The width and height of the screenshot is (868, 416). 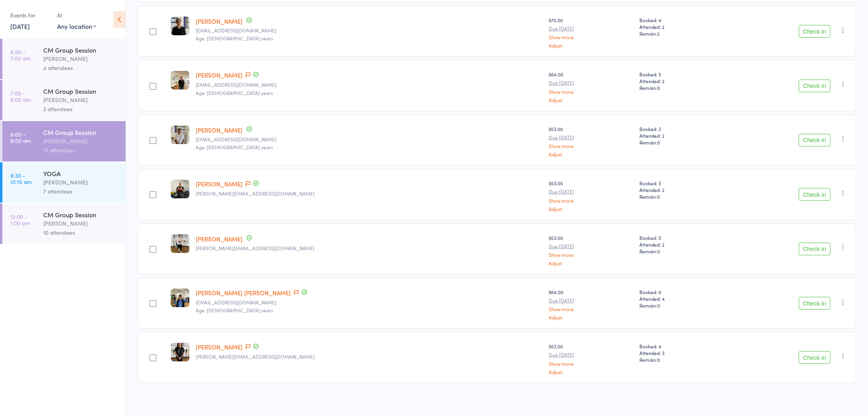 What do you see at coordinates (21, 138) in the screenshot?
I see `time: 8:00 - 9:00 am` at bounding box center [21, 138].